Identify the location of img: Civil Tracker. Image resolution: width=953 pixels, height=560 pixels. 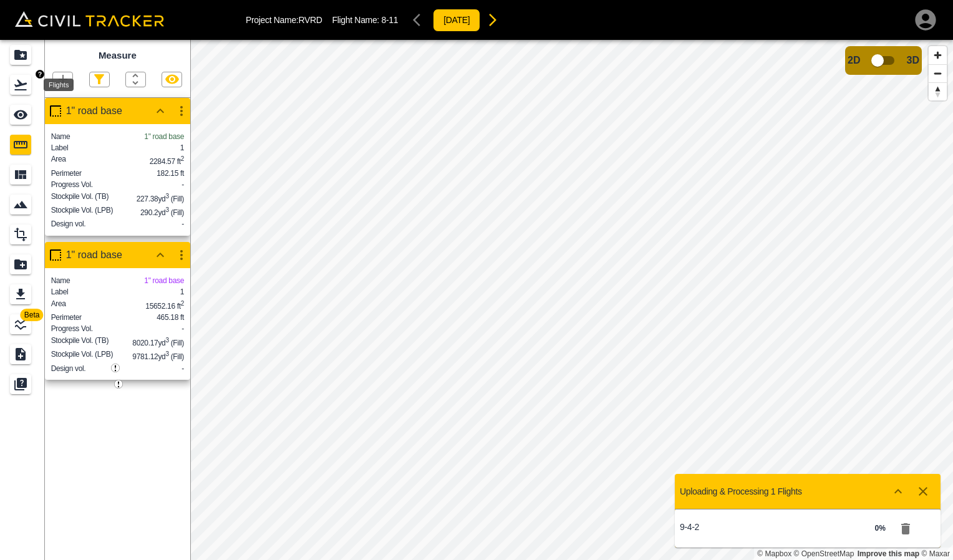
(89, 19).